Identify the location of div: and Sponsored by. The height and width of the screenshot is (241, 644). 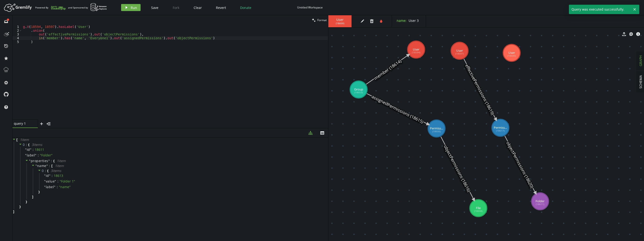
(87, 8).